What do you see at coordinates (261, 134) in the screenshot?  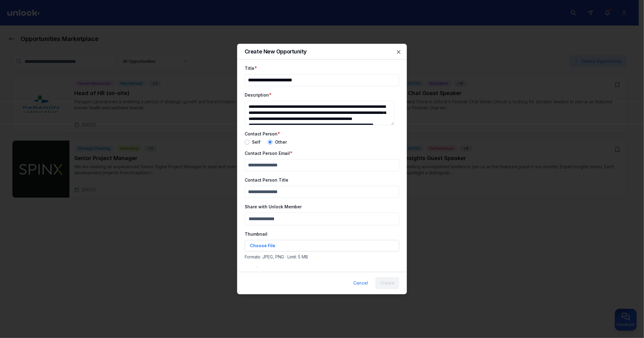 I see `label: Contact Person` at bounding box center [261, 134].